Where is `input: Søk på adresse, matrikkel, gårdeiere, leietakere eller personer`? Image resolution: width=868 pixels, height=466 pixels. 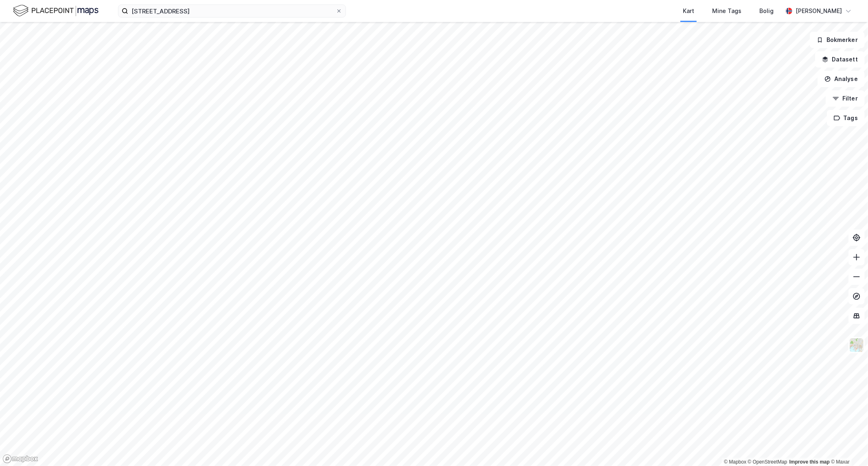 input: Søk på adresse, matrikkel, gårdeiere, leietakere eller personer is located at coordinates (232, 11).